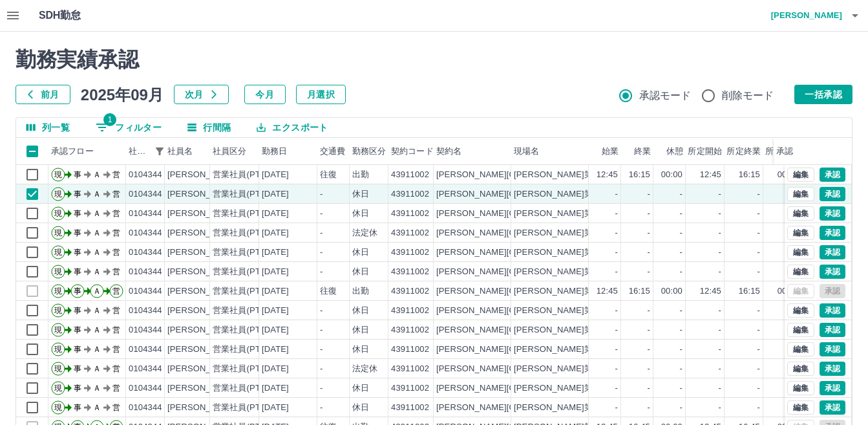 The width and height of the screenshot is (868, 425). I want to click on div: 社員区分, so click(229, 152).